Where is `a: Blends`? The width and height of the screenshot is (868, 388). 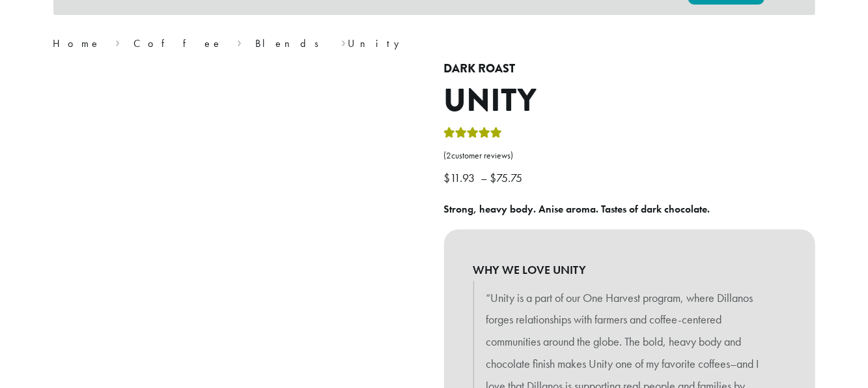 a: Blends is located at coordinates (291, 43).